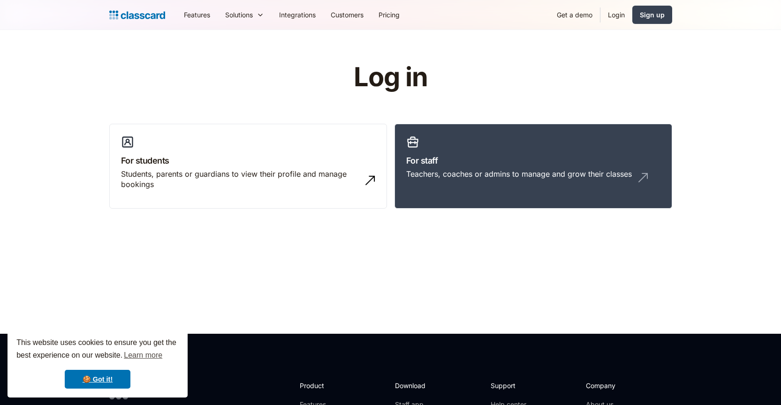 The image size is (781, 405). I want to click on h3: For staff, so click(533, 160).